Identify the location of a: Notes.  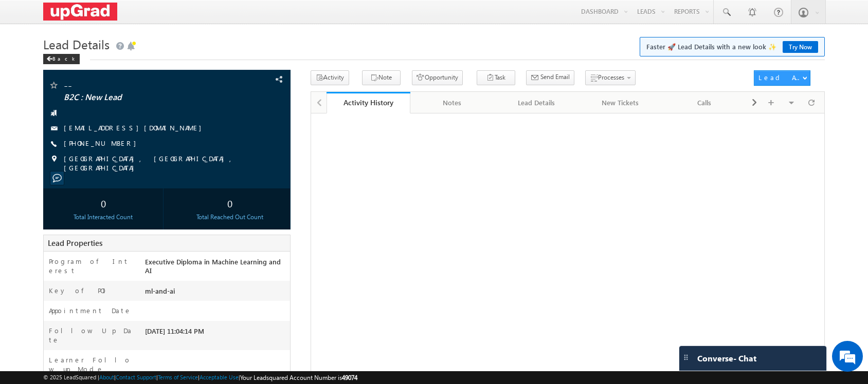
(452, 103).